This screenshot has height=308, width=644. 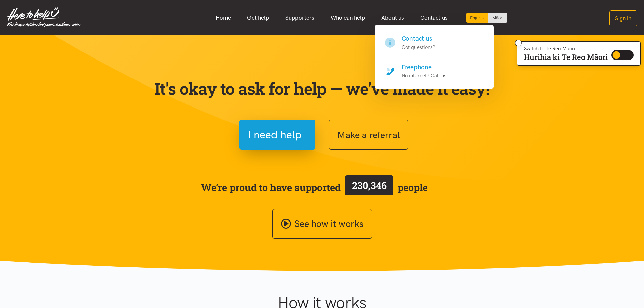 I want to click on a: Who can help, so click(x=348, y=18).